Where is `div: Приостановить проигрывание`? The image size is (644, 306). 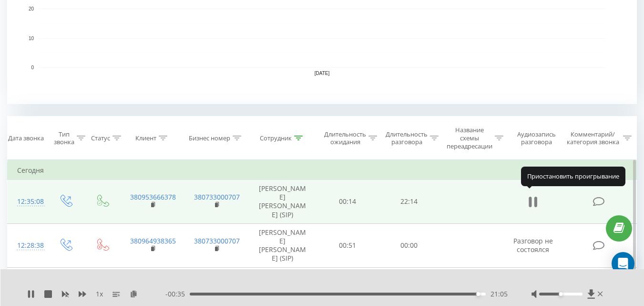 div: Приостановить проигрывание is located at coordinates (573, 176).